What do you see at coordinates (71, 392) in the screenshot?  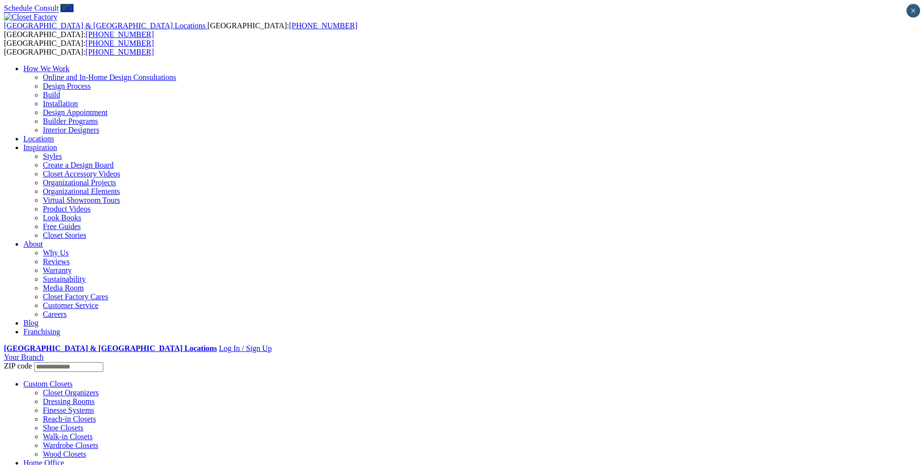 I see `a: Closet Organizers` at bounding box center [71, 392].